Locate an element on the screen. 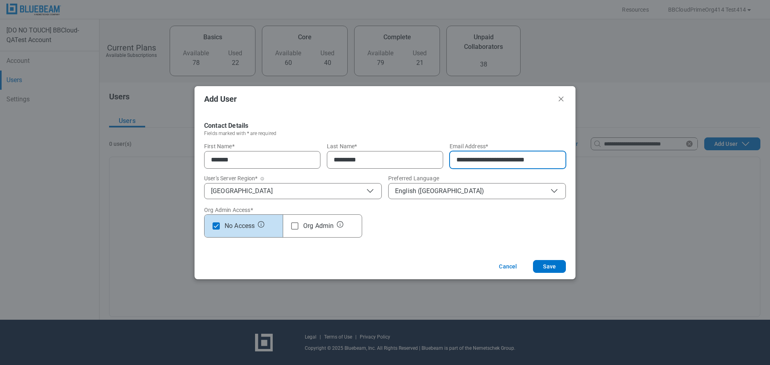 The image size is (770, 365). span: Last Name* is located at coordinates (342, 146).